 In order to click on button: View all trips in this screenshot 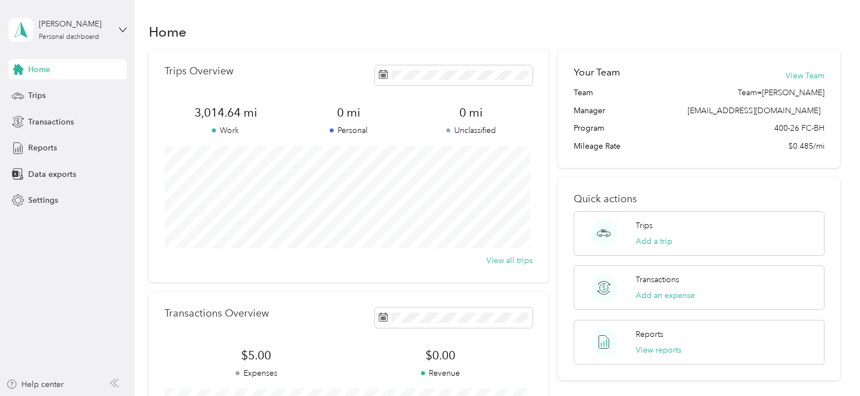, I will do `click(509, 260)`.